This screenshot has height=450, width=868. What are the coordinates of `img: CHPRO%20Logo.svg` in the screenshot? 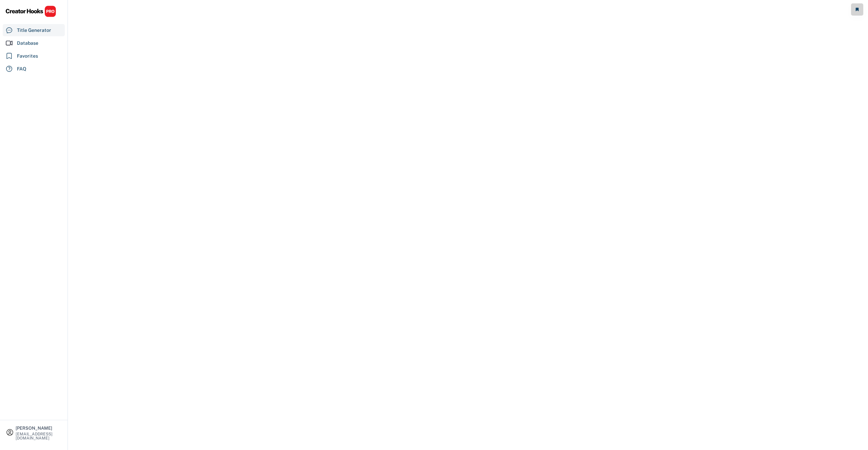 It's located at (31, 11).